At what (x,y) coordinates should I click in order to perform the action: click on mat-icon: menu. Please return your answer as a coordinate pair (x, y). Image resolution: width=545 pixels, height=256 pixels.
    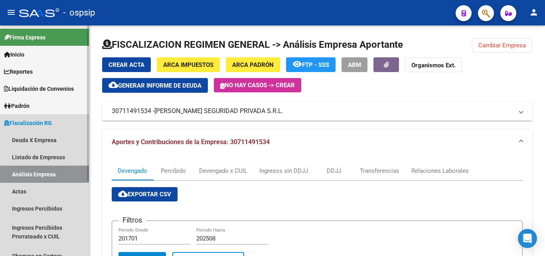
    Looking at the image, I should click on (11, 12).